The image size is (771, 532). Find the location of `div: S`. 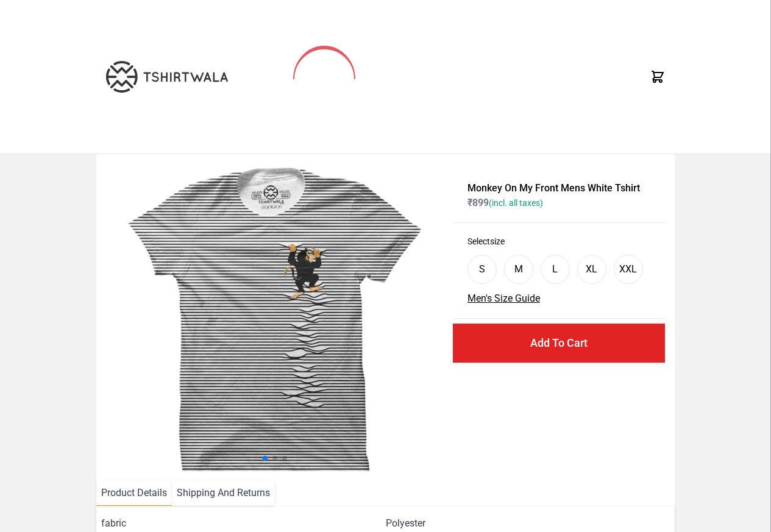

div: S is located at coordinates (482, 270).